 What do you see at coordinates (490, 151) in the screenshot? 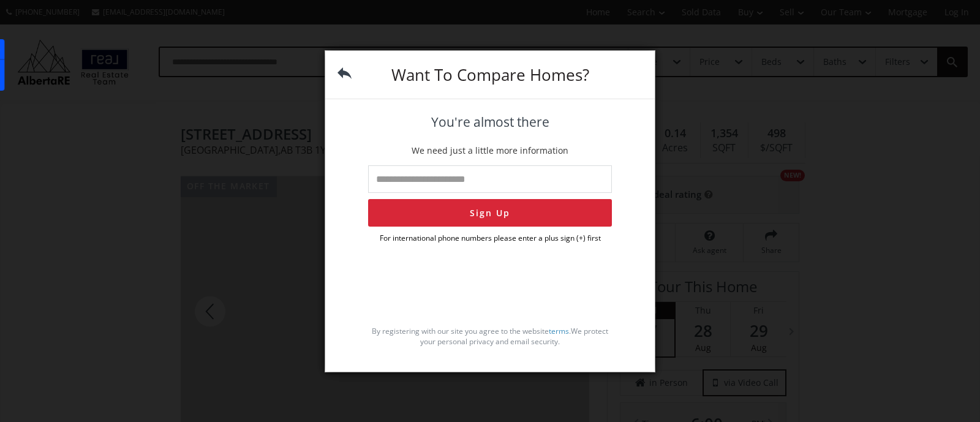
I see `p: We need just a little more information` at bounding box center [490, 151].